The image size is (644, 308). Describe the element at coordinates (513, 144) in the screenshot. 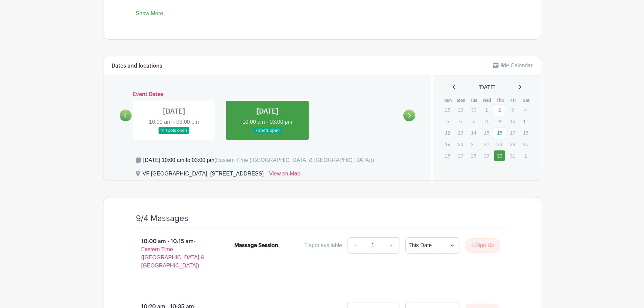

I see `p: 24` at that location.